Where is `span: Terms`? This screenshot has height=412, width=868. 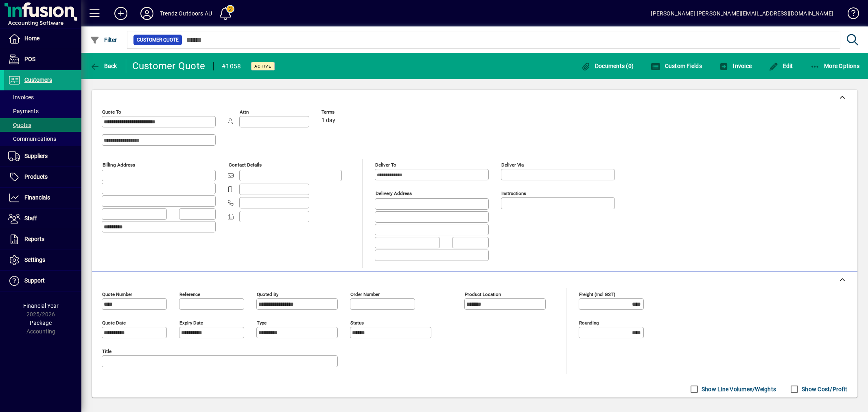 span: Terms is located at coordinates (346, 112).